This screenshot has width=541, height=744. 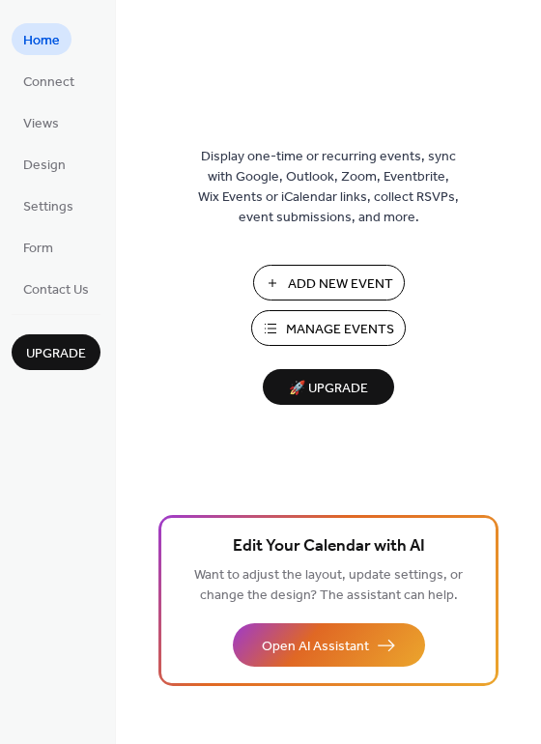 I want to click on span: Views, so click(x=41, y=124).